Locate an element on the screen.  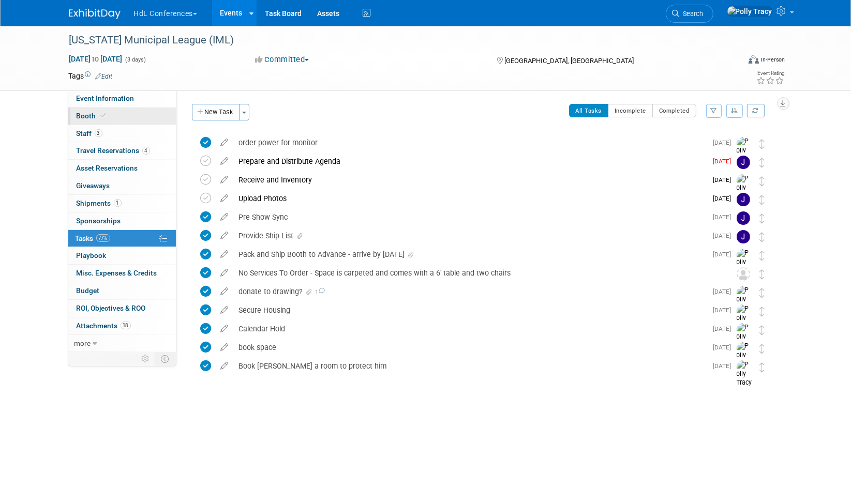
a: Asset Reservations is located at coordinates (122, 168).